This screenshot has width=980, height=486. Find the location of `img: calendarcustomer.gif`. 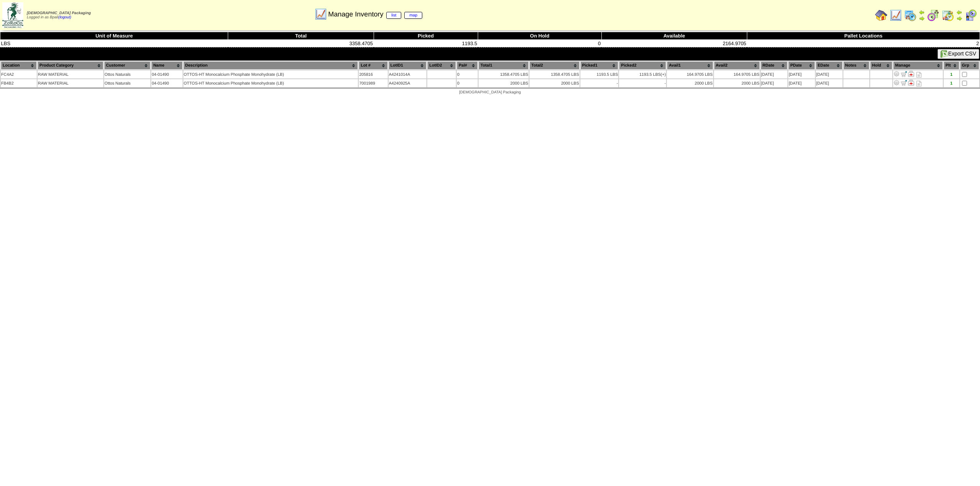

img: calendarcustomer.gif is located at coordinates (971, 15).